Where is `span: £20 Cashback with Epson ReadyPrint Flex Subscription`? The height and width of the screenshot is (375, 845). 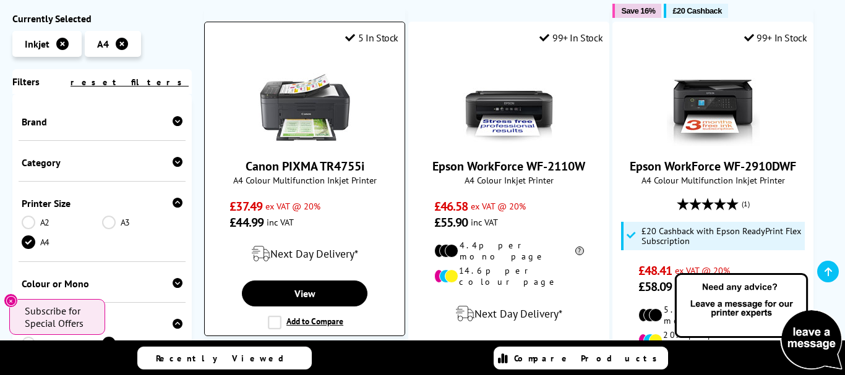
span: £20 Cashback with Epson ReadyPrint Flex Subscription is located at coordinates (721, 236).